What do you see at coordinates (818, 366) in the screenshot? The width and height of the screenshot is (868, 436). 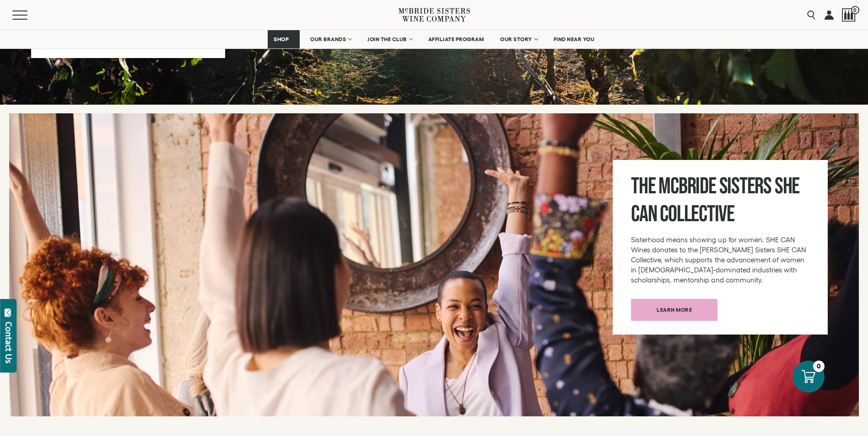 I see `div: 0` at bounding box center [818, 366].